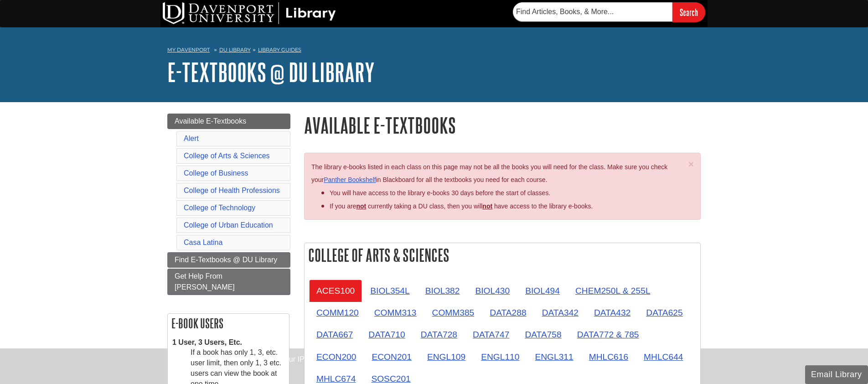  Describe the element at coordinates (608, 357) in the screenshot. I see `a: MHLC616` at that location.